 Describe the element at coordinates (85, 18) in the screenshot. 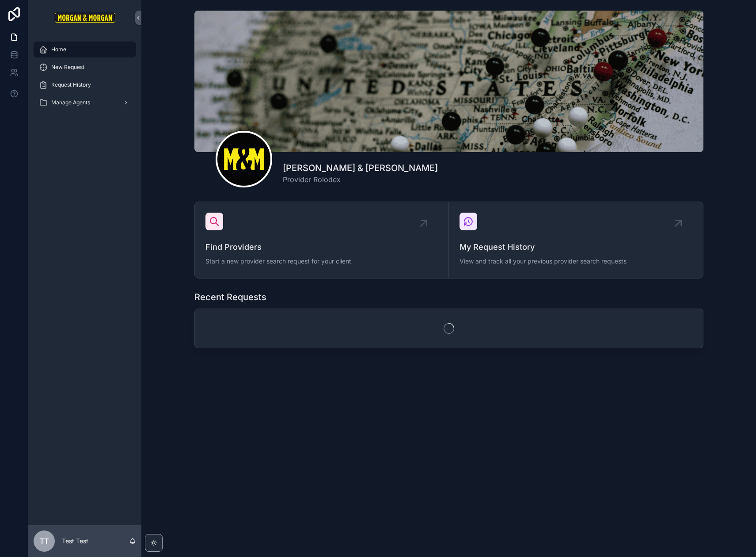

I see `img: App logo` at that location.